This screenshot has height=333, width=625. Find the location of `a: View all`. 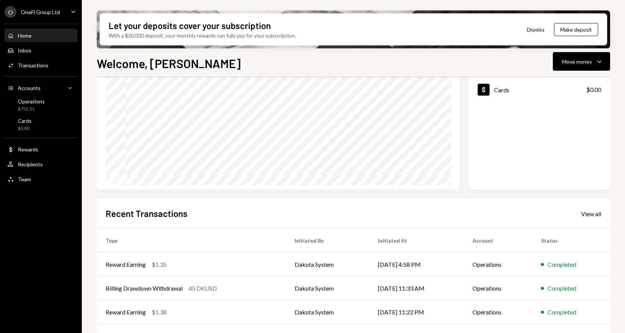

a: View all is located at coordinates (591, 214).